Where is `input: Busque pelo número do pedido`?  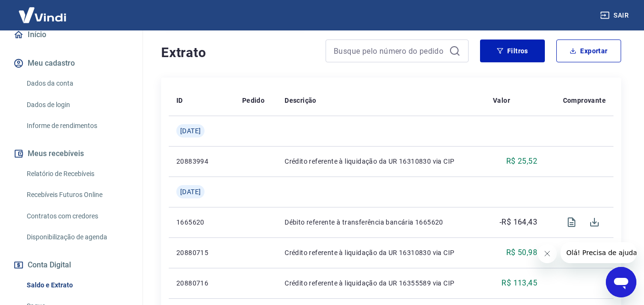
input: Busque pelo número do pedido is located at coordinates (389, 51).